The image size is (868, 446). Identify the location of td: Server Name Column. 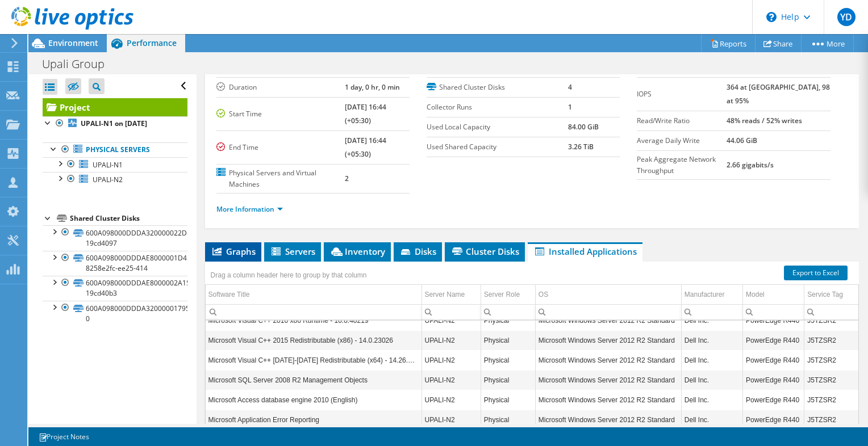
(451, 294).